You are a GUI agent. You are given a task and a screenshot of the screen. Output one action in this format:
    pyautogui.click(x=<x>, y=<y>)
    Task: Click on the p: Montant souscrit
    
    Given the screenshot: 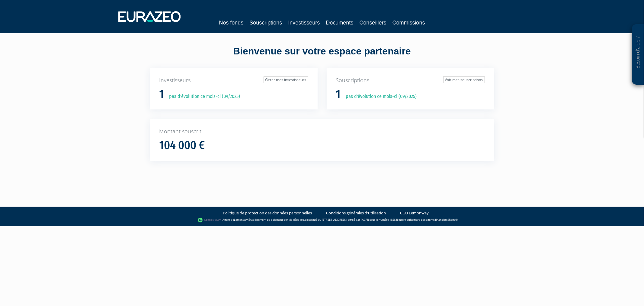 What is the action you would take?
    pyautogui.click(x=322, y=131)
    